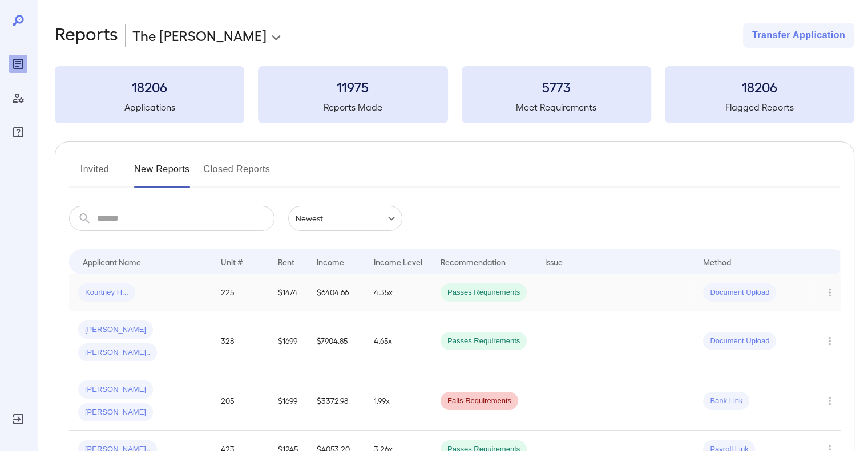 This screenshot has width=868, height=451. Describe the element at coordinates (95, 174) in the screenshot. I see `button: Invited` at that location.